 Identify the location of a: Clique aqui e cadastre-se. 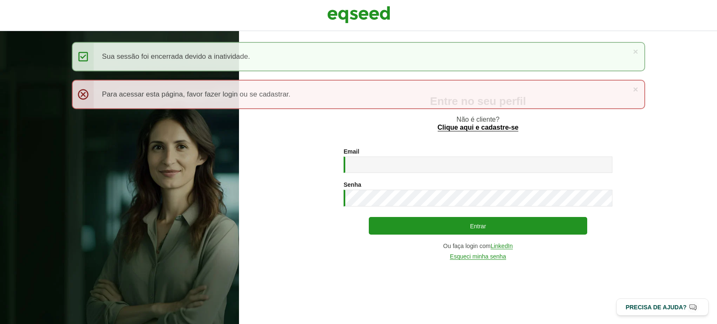
(478, 128).